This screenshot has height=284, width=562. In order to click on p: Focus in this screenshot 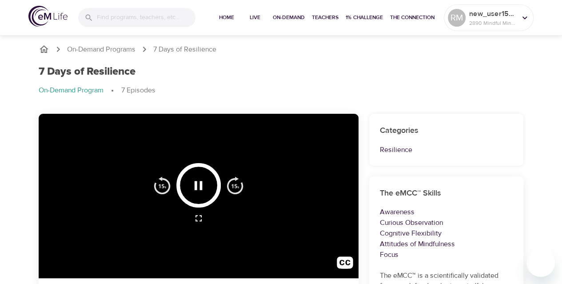, I will do `click(446, 254)`.